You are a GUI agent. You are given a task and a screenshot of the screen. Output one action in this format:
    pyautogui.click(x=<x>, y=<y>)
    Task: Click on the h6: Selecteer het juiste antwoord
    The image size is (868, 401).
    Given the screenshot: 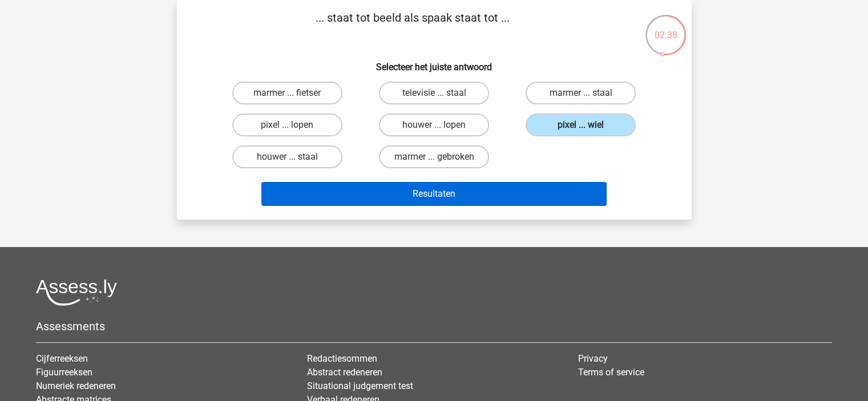 What is the action you would take?
    pyautogui.click(x=434, y=62)
    